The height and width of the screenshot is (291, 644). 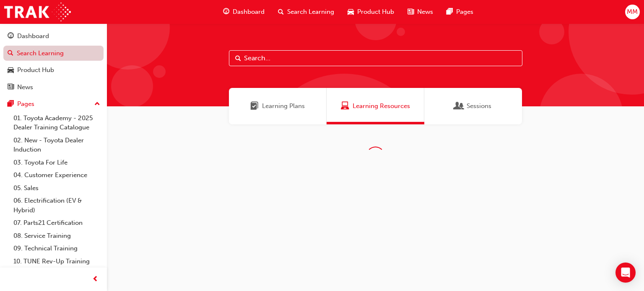 I want to click on a: Trak, so click(x=37, y=12).